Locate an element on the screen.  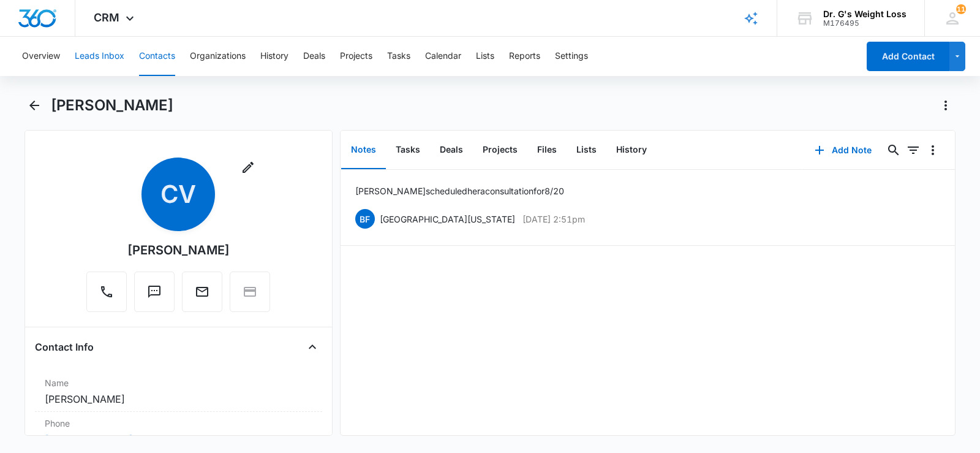
span: BF is located at coordinates (365, 219).